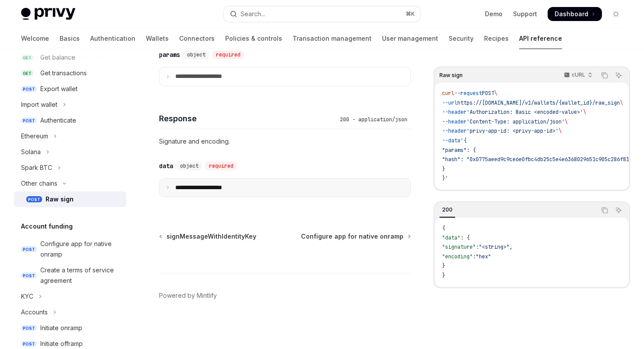  Describe the element at coordinates (70, 275) in the screenshot. I see `a: POSTCreate a terms of service agreement` at that location.